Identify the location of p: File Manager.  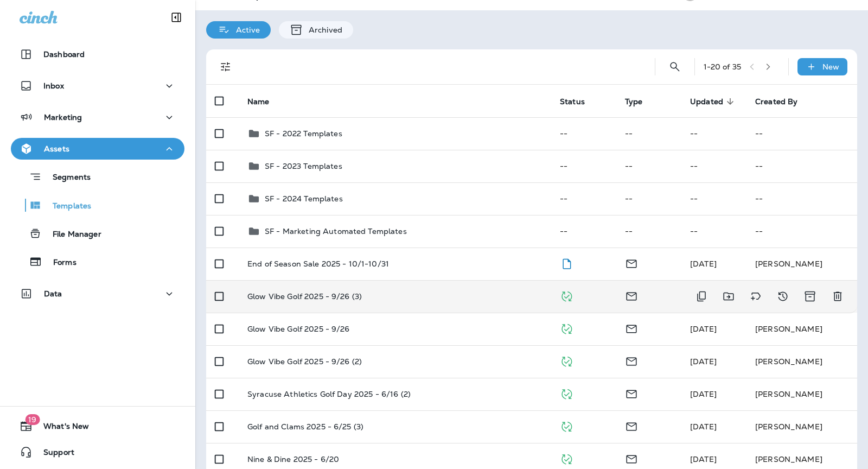
(72, 234).